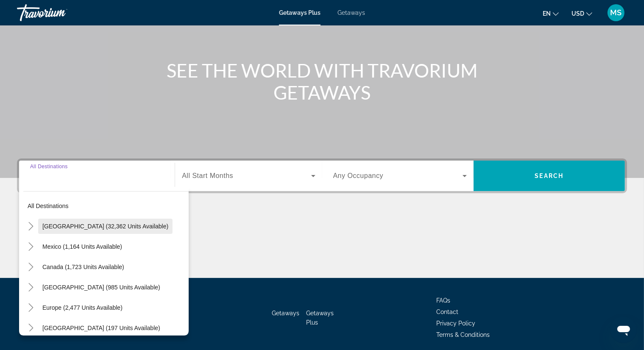  What do you see at coordinates (49, 166) in the screenshot?
I see `span: All Destinations` at bounding box center [49, 166].